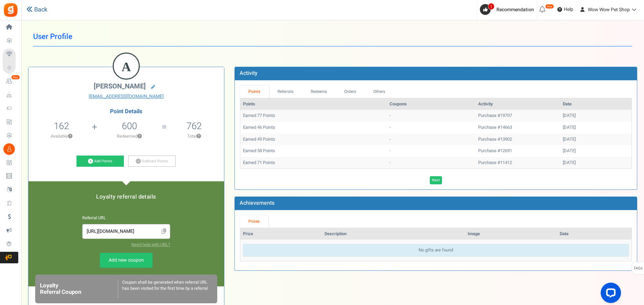 This screenshot has width=644, height=305. Describe the element at coordinates (130, 136) in the screenshot. I see `p: Redeemed` at that location.